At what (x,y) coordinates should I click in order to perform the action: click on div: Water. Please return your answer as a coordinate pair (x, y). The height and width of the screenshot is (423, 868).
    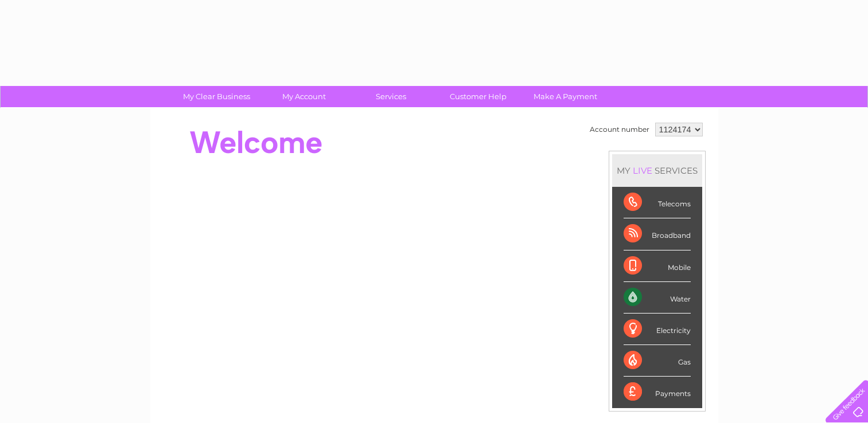
    Looking at the image, I should click on (657, 297).